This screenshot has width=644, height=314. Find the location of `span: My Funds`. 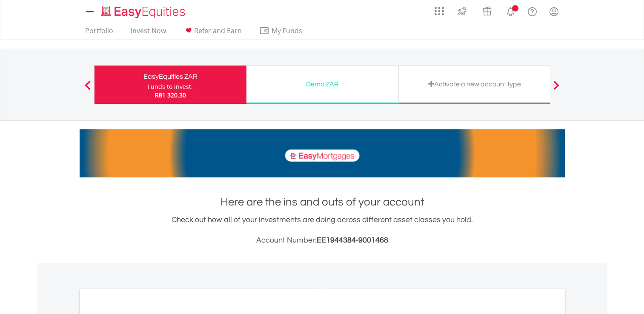

span: My Funds is located at coordinates (287, 31).